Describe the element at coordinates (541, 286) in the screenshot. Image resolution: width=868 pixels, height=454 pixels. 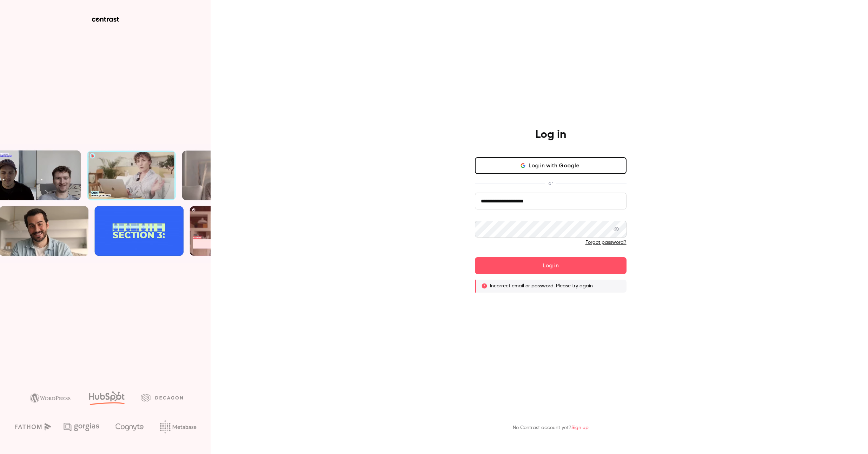
I see `p: Incorrect email or password. Please try again` at that location.